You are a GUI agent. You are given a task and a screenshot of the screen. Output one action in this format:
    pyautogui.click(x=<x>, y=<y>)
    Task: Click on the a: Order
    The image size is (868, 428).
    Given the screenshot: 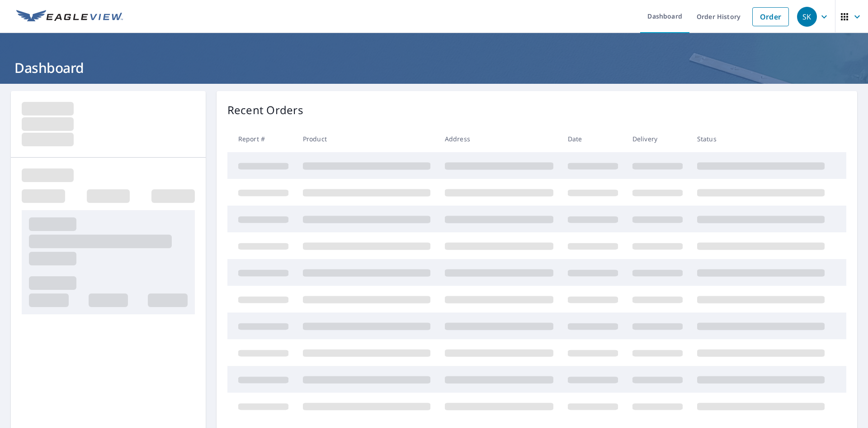 What is the action you would take?
    pyautogui.click(x=771, y=17)
    